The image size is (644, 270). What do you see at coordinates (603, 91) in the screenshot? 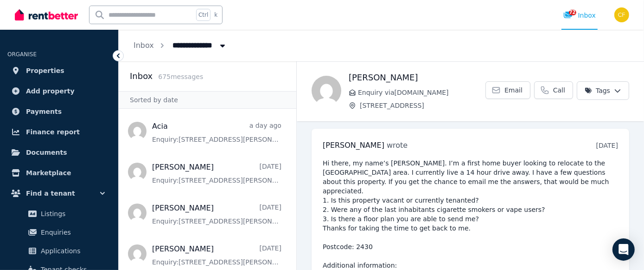
I see `button: Tags` at bounding box center [603, 91].